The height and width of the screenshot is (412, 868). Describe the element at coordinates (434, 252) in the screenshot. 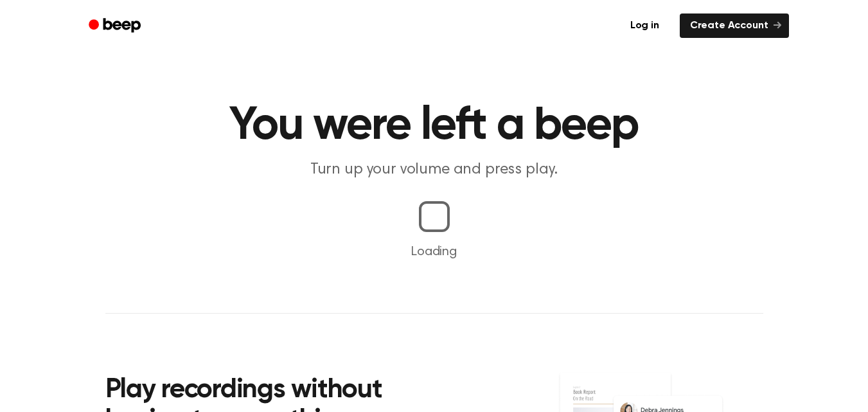

I see `p: Loading` at that location.